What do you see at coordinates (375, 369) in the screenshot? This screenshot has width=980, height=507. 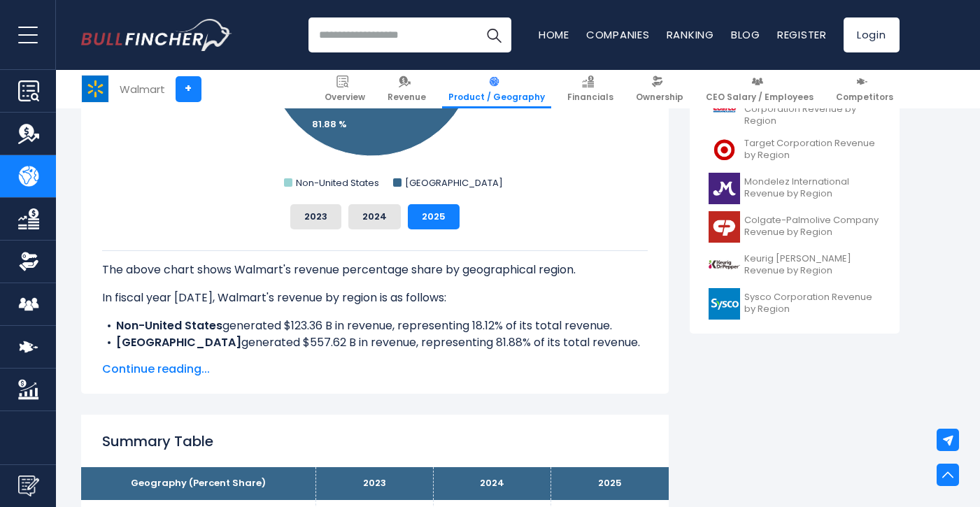 I see `span: Continue reading...` at bounding box center [375, 369].